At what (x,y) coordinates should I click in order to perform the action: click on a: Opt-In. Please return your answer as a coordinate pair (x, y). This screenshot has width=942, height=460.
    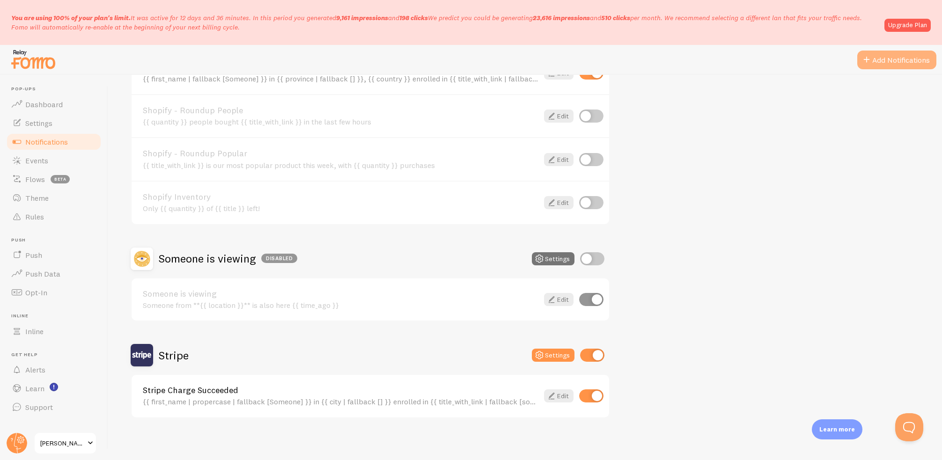
    Looking at the image, I should click on (54, 293).